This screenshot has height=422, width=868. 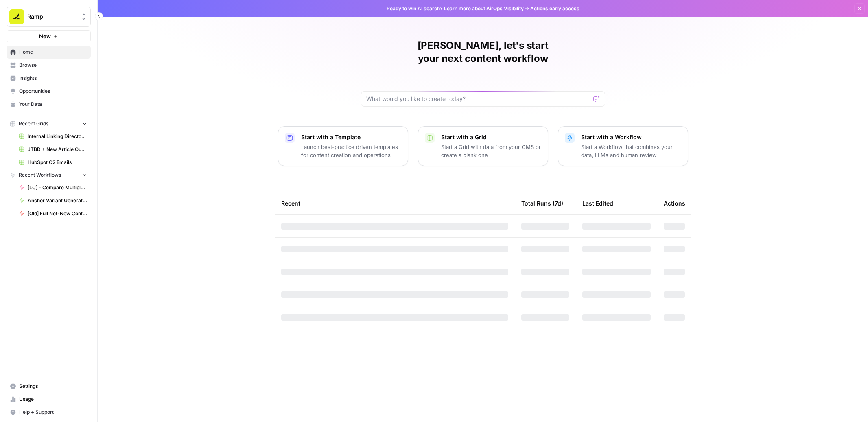 I want to click on a: HubSpot Q2 Emails, so click(x=53, y=162).